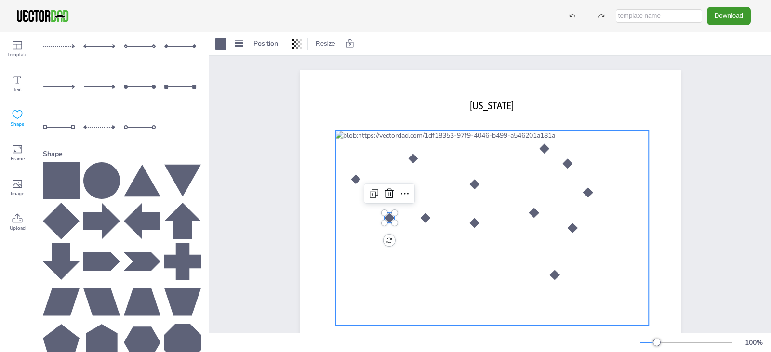  Describe the element at coordinates (17, 159) in the screenshot. I see `span: Frame` at that location.